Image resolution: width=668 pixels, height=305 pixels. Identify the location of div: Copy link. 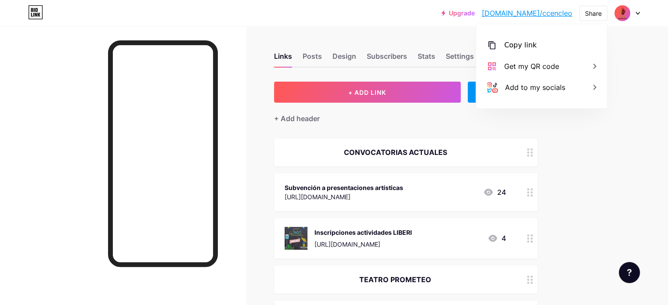
(520, 45).